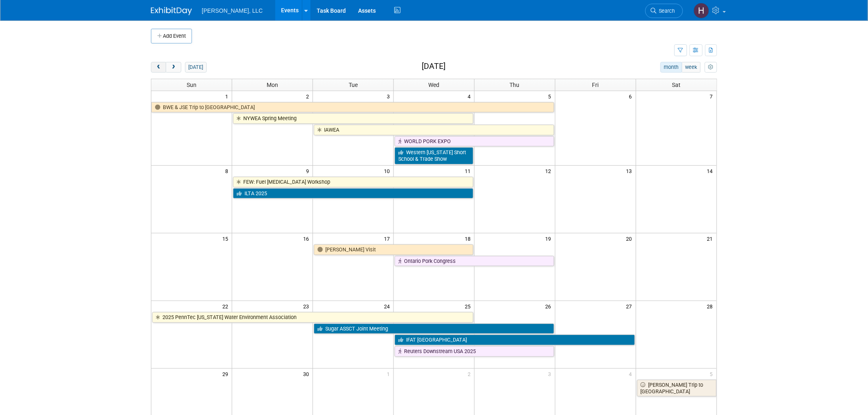 The image size is (868, 415). Describe the element at coordinates (226, 238) in the screenshot. I see `span: 15` at that location.